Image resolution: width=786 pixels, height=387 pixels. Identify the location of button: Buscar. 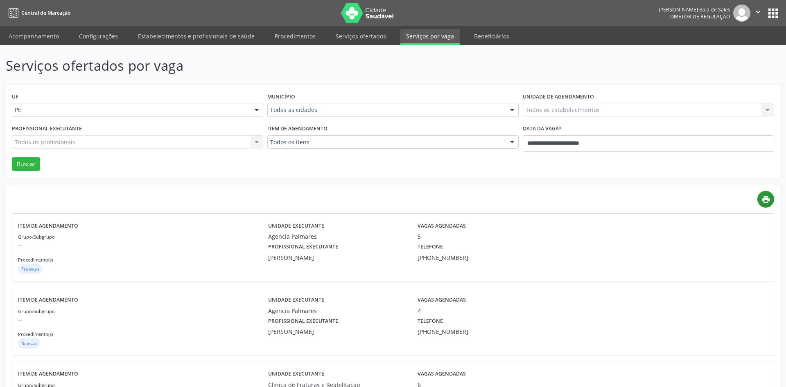
(26, 164).